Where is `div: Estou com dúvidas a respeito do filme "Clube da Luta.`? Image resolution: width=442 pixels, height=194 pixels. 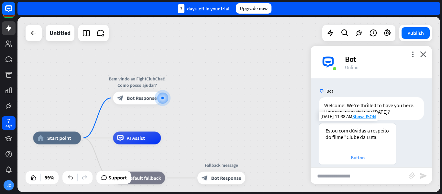 div: Estou com dúvidas a respeito do filme "Clube da Luta. is located at coordinates (358, 134).